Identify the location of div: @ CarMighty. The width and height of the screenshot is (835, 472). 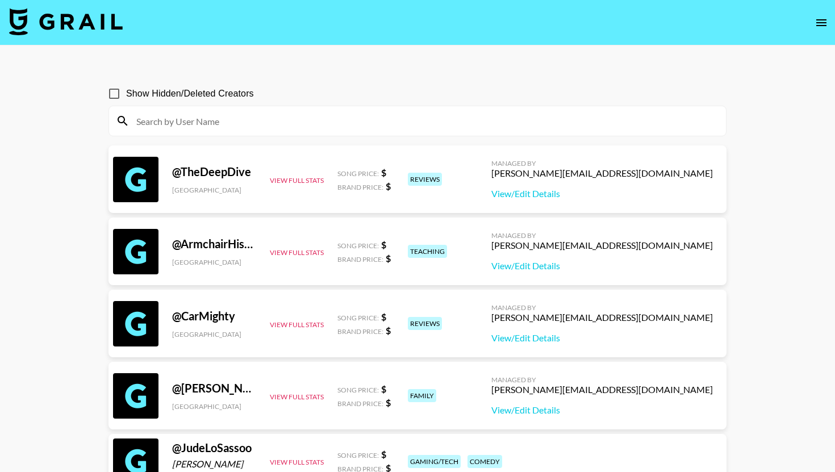
(214, 316).